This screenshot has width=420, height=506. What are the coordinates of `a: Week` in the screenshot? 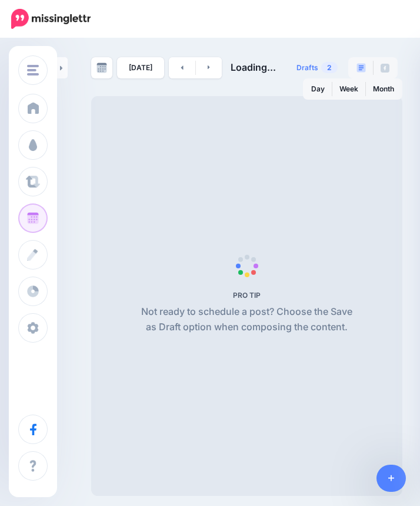 It's located at (349, 89).